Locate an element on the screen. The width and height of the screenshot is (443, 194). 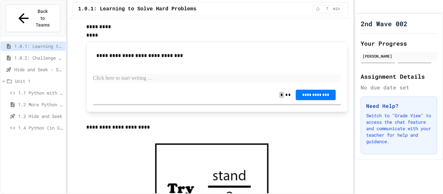
span: min is located at coordinates (336, 9).